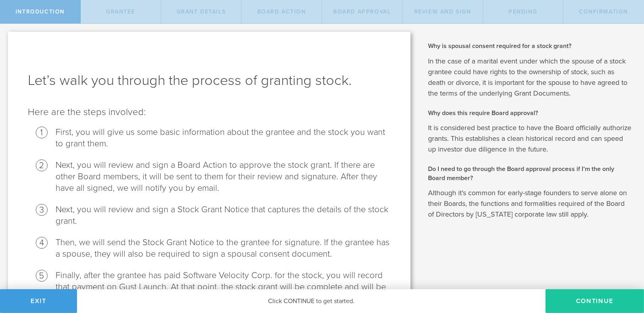 Image resolution: width=644 pixels, height=313 pixels. I want to click on p: In the case of a marital event under which the spouse of a stock grantee could have rights to the..., so click(530, 77).